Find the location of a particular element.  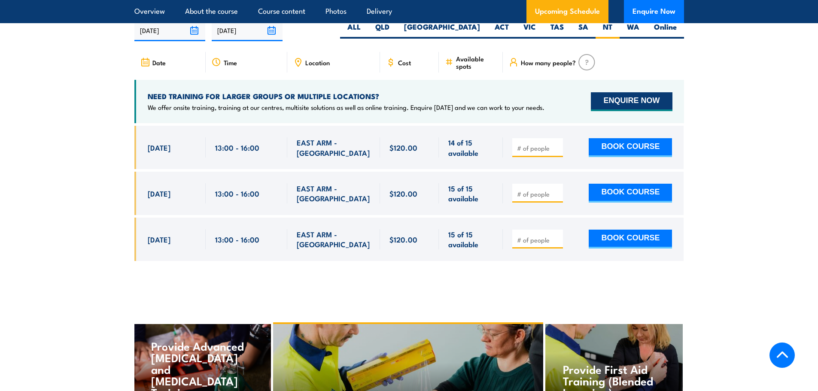

p: We offer onsite training, training at our centres, multisite solutions as well as online training... is located at coordinates (346, 107).